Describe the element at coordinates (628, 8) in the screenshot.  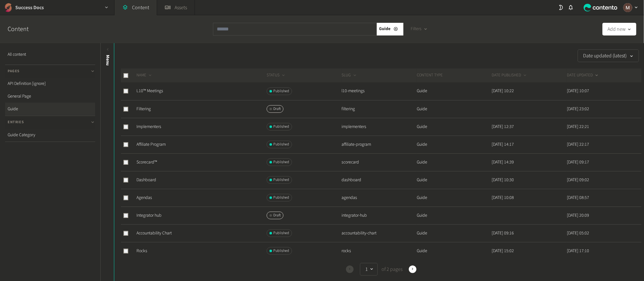
I see `img: Marinel G` at that location.